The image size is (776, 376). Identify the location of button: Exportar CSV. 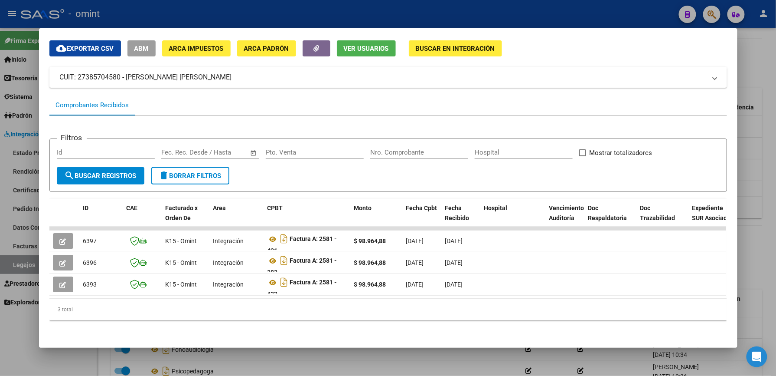
(85, 48).